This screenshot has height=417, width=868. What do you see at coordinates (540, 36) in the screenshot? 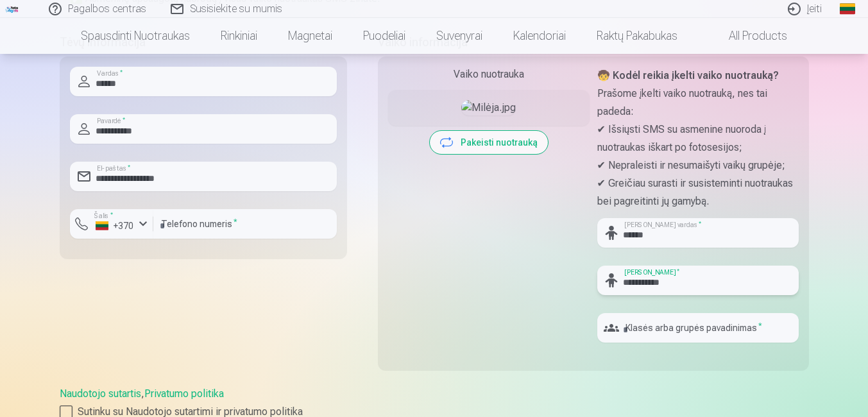
I see `a: Kalendoriai` at bounding box center [540, 36].